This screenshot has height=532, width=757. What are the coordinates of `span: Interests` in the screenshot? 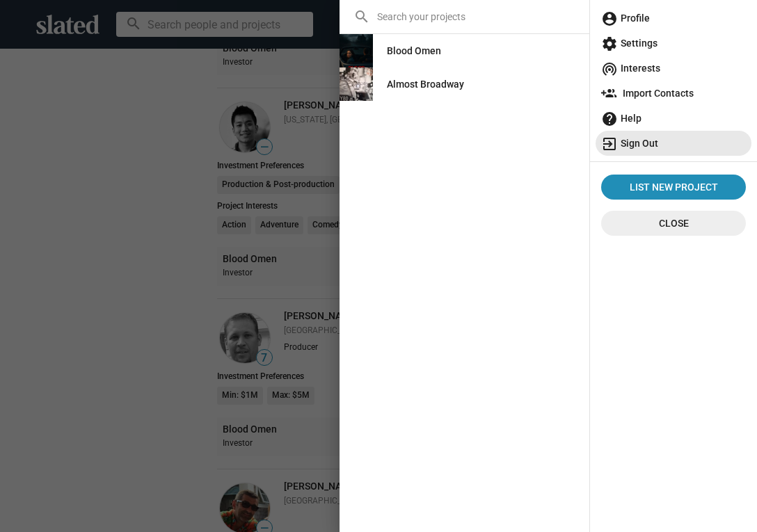 It's located at (673, 68).